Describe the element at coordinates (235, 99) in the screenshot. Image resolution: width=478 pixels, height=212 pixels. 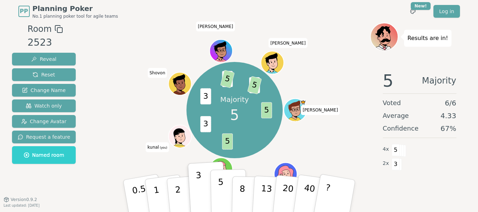
I see `p: Majority` at that location.